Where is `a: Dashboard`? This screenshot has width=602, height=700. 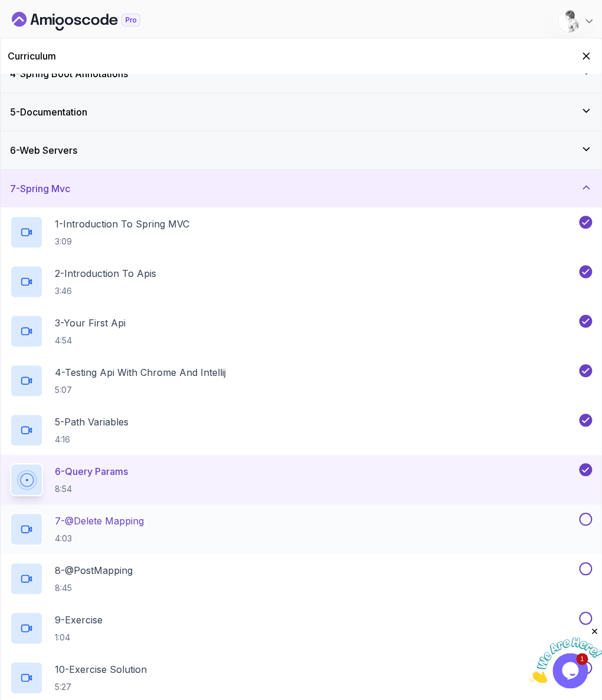
a: Dashboard is located at coordinates (90, 21).